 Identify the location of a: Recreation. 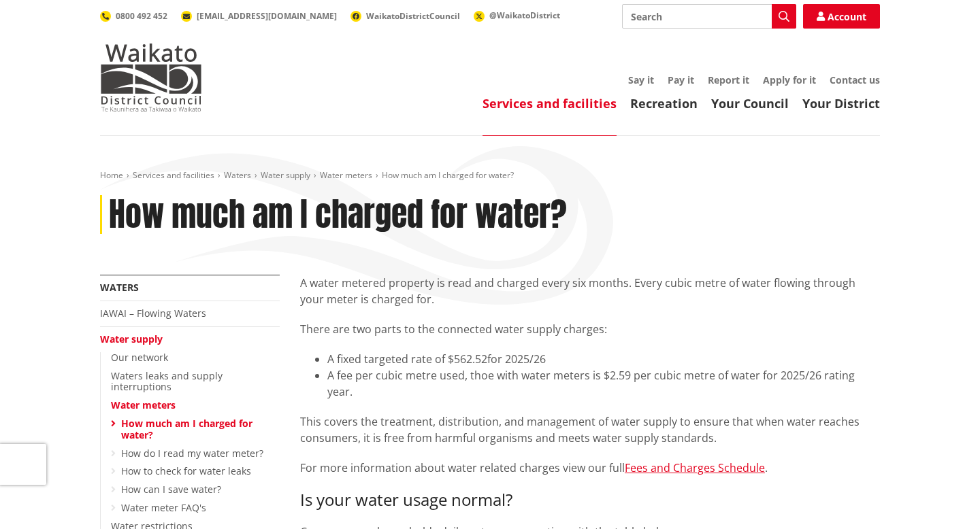
(663, 103).